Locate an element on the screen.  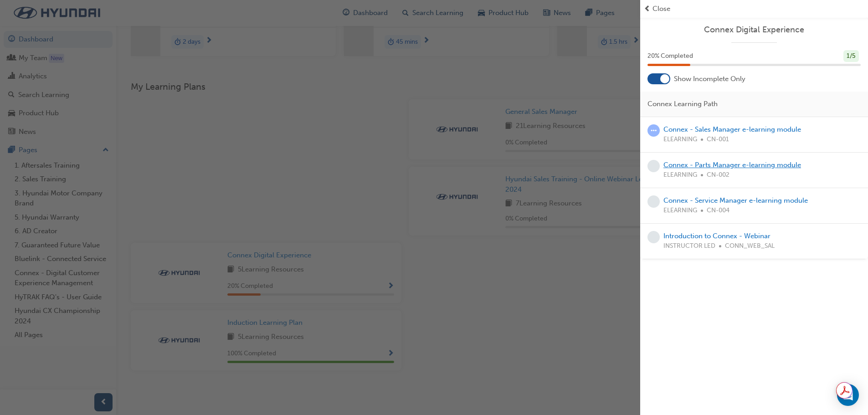
span: learningRecordVerb_ATTEMPT-icon is located at coordinates (653, 130).